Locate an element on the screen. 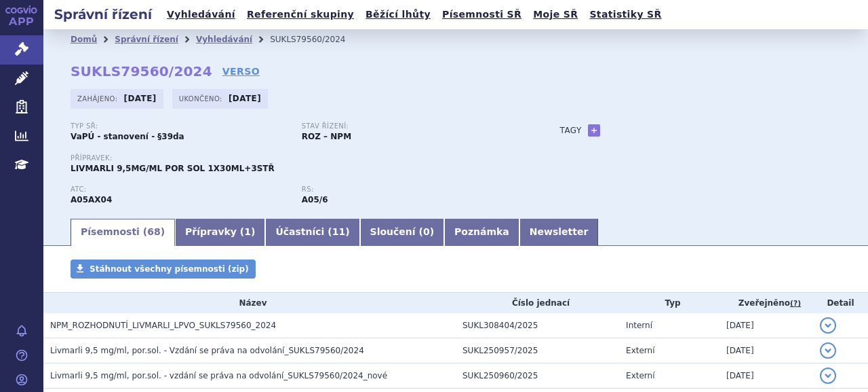 This screenshot has height=392, width=868. a: Stáhnout všechny písemnosti (zip) is located at coordinates (163, 269).